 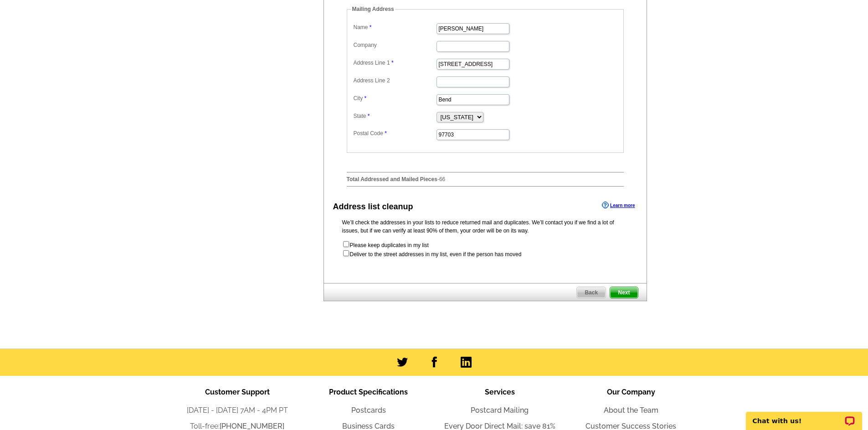 What do you see at coordinates (368, 410) in the screenshot?
I see `a: Postcards` at bounding box center [368, 410].